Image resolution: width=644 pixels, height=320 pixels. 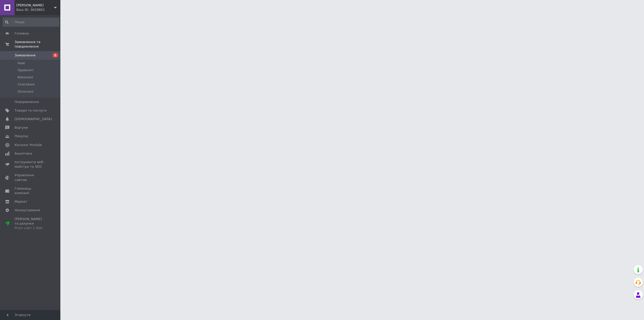 What do you see at coordinates (23, 154) in the screenshot?
I see `span: Аналітика` at bounding box center [23, 154].